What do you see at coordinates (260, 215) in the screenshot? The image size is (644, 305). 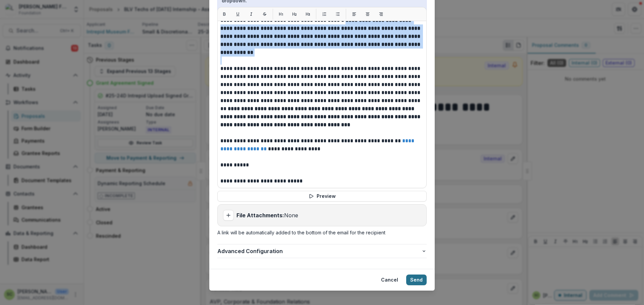 I see `strong: File Attachments:` at bounding box center [260, 215].